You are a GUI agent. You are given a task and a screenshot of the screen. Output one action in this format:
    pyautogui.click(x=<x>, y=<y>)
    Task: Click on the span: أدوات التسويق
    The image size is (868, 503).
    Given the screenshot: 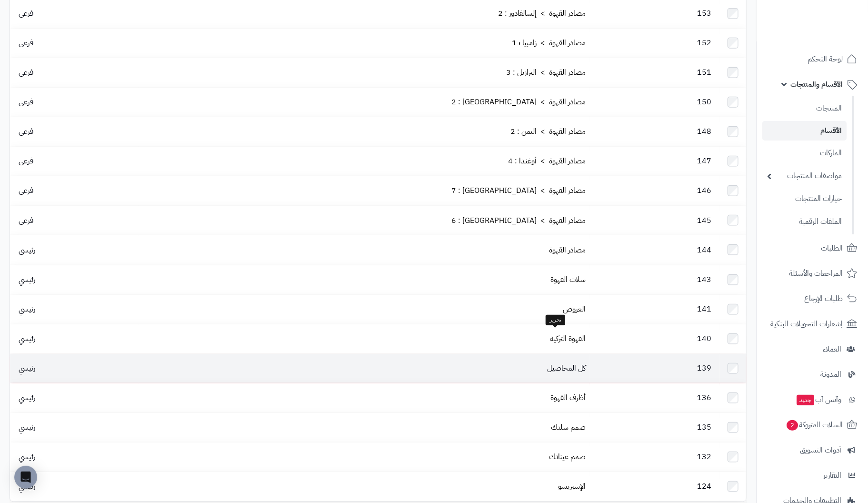 What is the action you would take?
    pyautogui.click(x=820, y=450)
    